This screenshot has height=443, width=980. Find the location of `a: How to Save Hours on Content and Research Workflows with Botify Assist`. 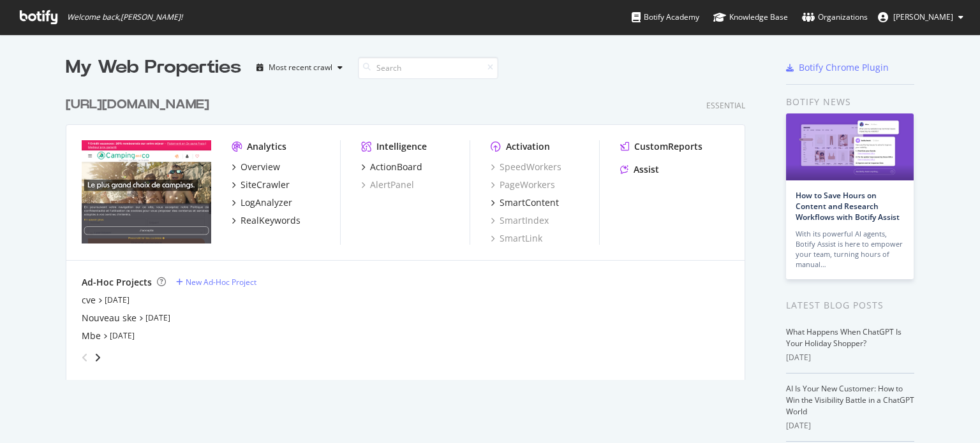

a: How to Save Hours on Content and Research Workflows with Botify Assist is located at coordinates (847, 206).